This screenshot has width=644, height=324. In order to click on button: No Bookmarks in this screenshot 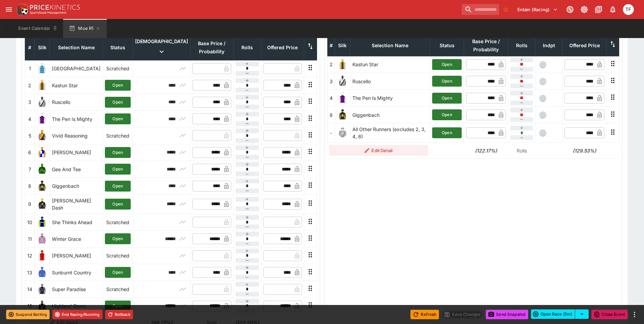, I will do `click(506, 10)`.